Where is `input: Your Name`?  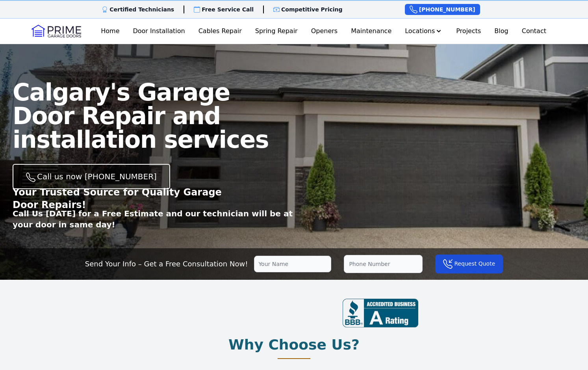
input: Your Name is located at coordinates (293, 264).